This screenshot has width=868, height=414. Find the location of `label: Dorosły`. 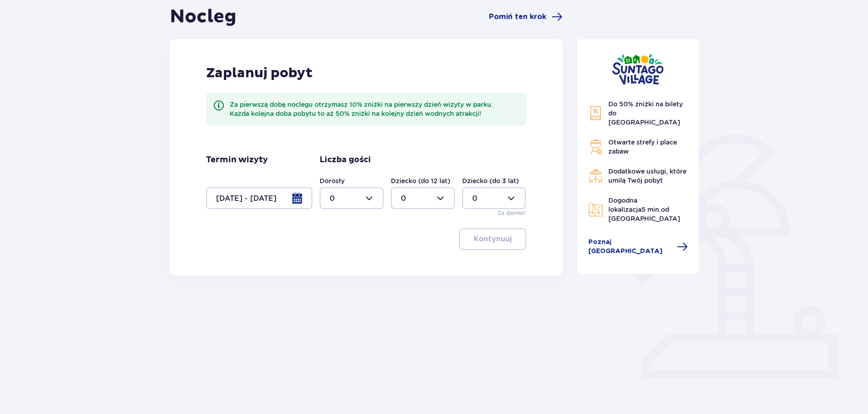

label: Dorosły is located at coordinates (332, 181).